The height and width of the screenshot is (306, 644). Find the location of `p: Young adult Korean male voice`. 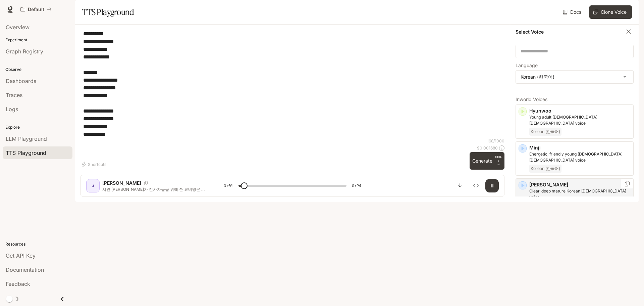

p: Young adult Korean male voice is located at coordinates (580, 120).